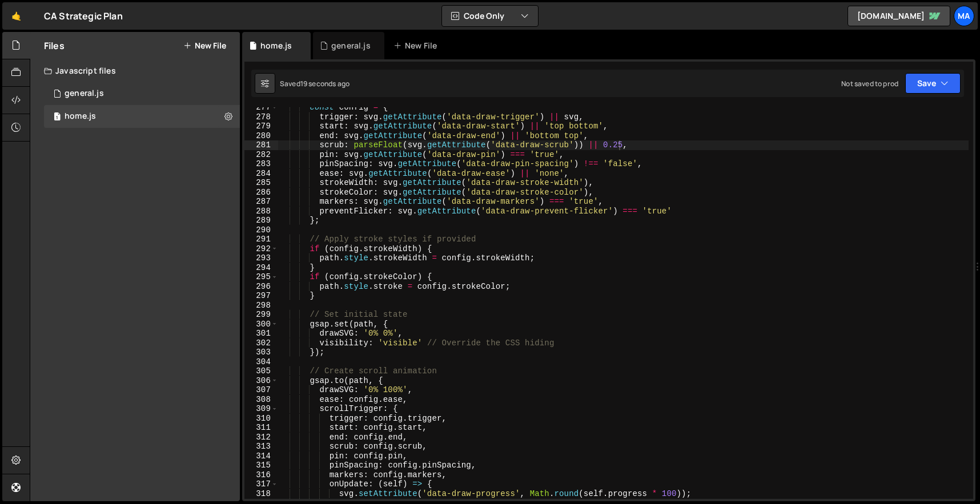  I want to click on div: 308, so click(261, 399).